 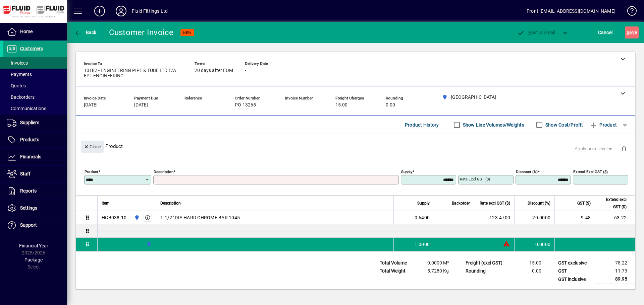 I want to click on span: Staff, so click(x=25, y=174).